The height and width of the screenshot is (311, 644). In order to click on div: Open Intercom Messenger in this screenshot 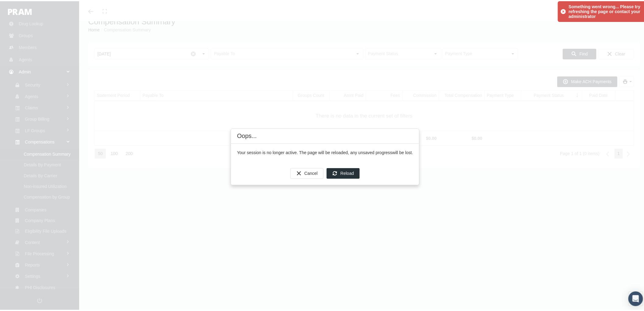, I will do `click(636, 298)`.